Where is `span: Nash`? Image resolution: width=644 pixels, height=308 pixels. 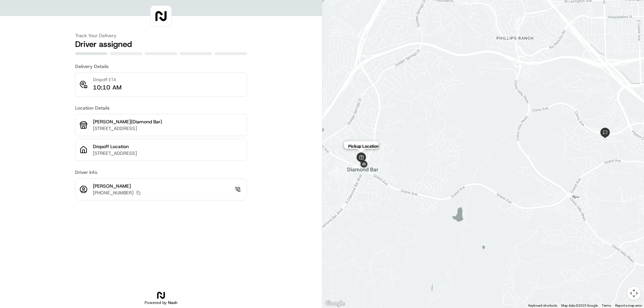 span: Nash is located at coordinates (173, 303).